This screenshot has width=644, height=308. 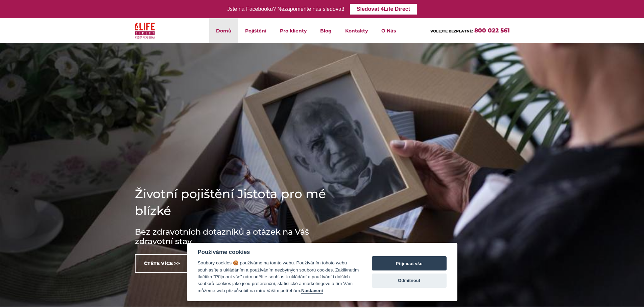 What do you see at coordinates (326, 31) in the screenshot?
I see `a: Blog` at bounding box center [326, 31].